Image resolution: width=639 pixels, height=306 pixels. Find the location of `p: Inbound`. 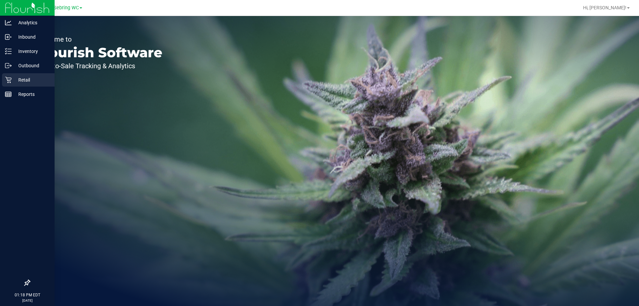

p: Inbound is located at coordinates (32, 37).